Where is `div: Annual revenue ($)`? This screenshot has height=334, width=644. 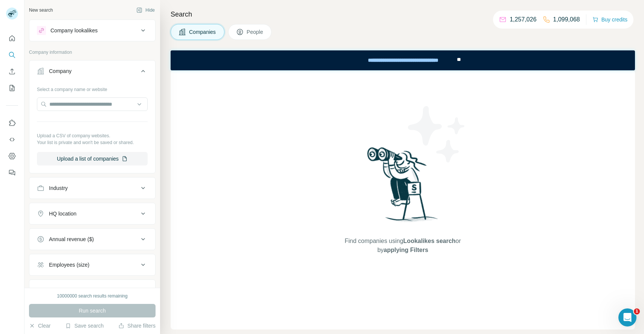 div: Annual revenue ($) is located at coordinates (71, 239).